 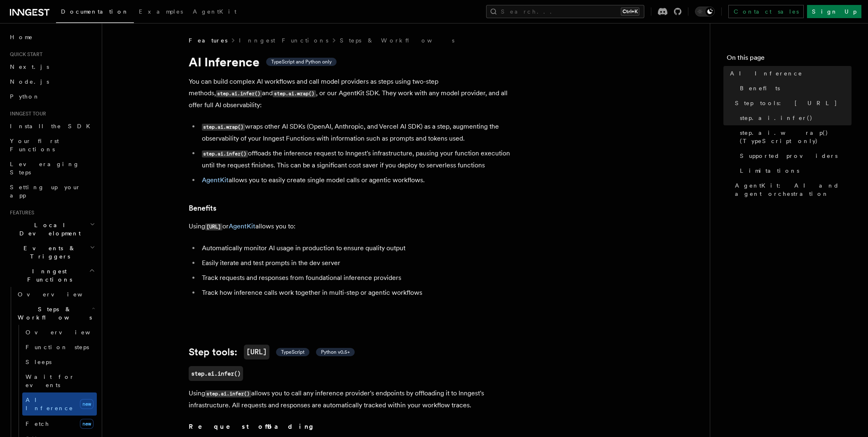 I want to click on kbd: Ctrl+K, so click(x=630, y=11).